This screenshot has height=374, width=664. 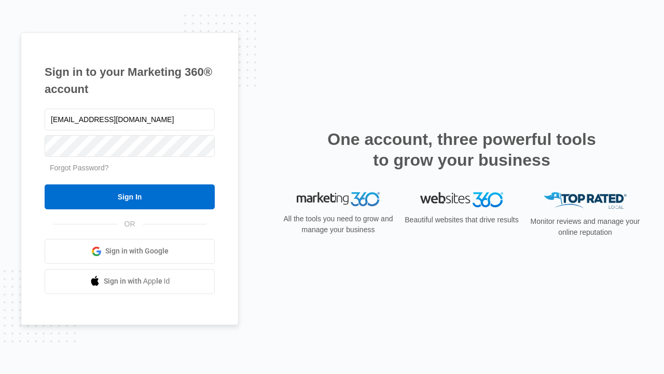 I want to click on img: Websites 360, so click(x=462, y=199).